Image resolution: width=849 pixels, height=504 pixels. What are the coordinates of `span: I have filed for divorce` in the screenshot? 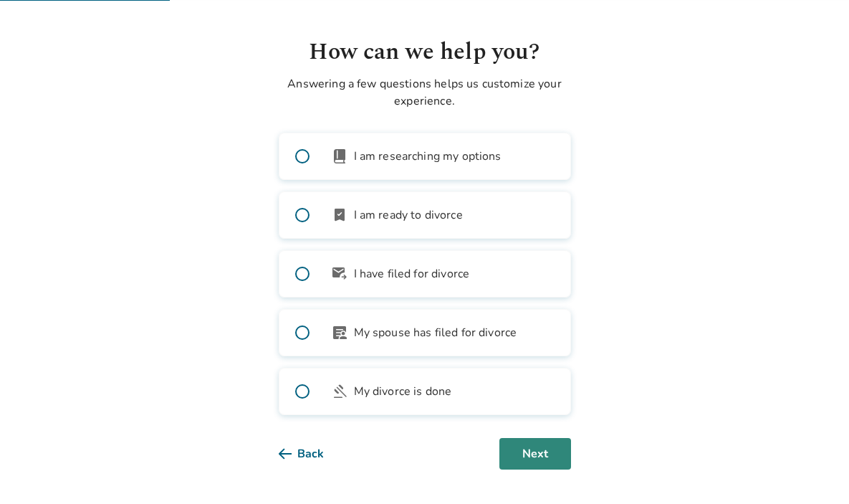 It's located at (412, 274).